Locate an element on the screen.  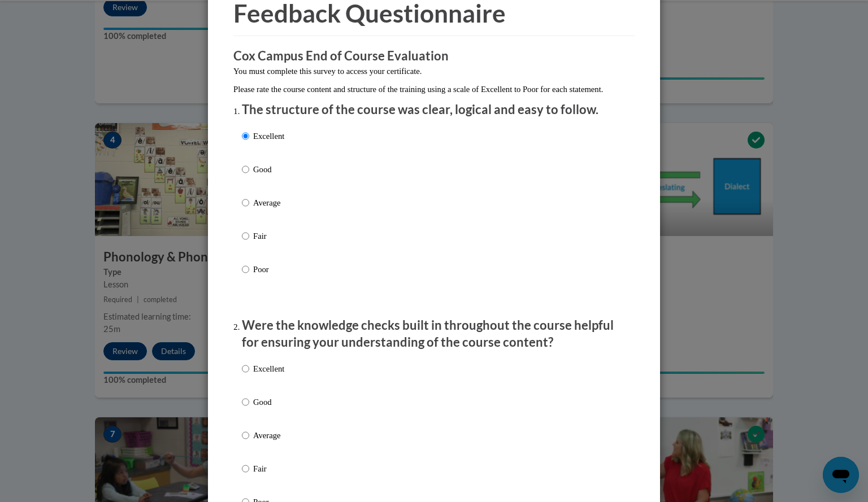
p: The structure of the course was clear, logical and easy to follow. is located at coordinates (434, 110).